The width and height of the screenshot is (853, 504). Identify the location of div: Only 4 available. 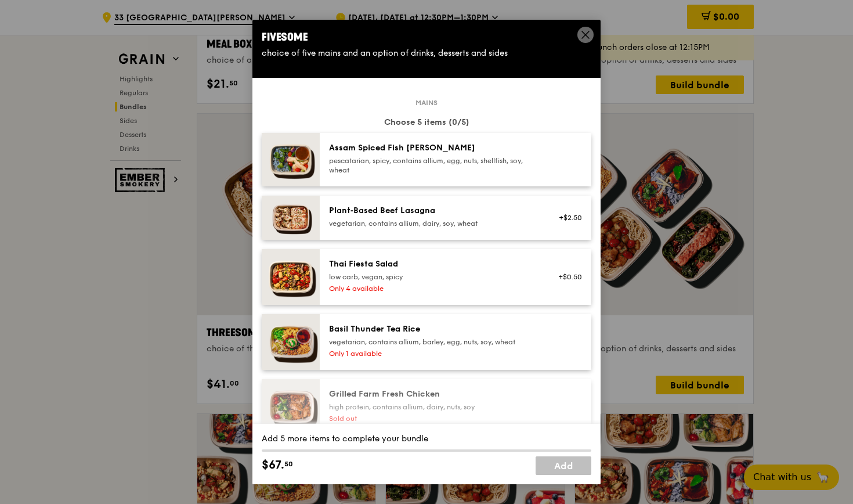
(433, 288).